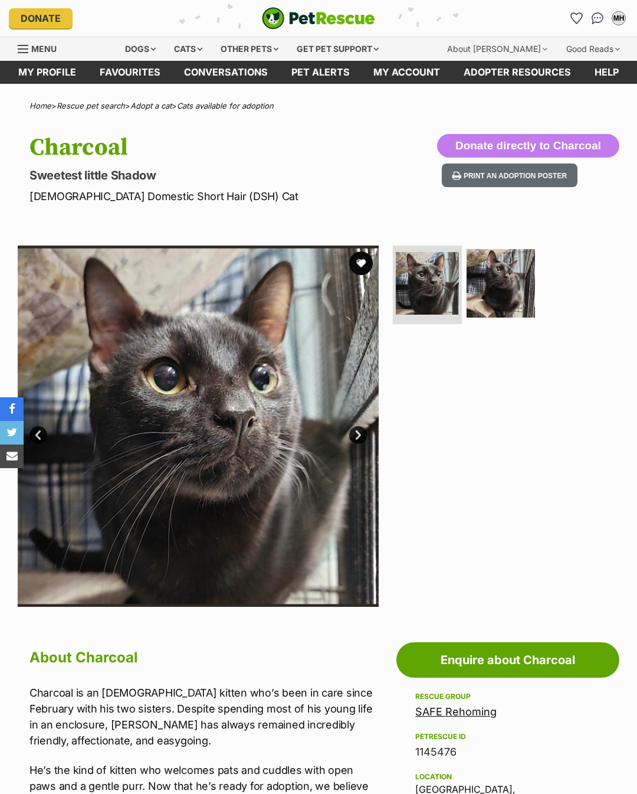  Describe the element at coordinates (607, 72) in the screenshot. I see `a: Help` at that location.